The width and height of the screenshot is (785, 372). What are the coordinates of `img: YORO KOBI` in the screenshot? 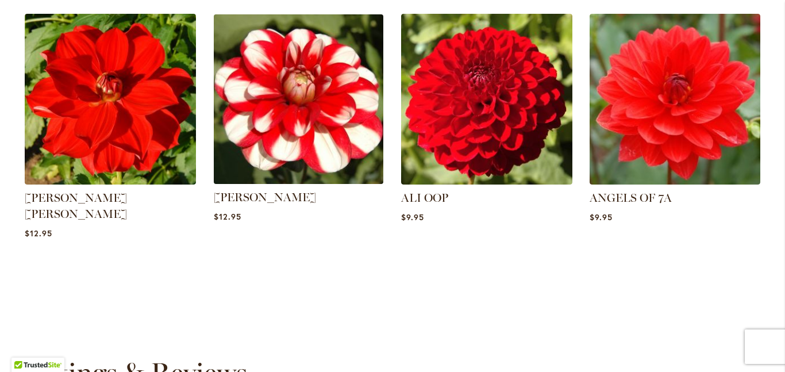 It's located at (298, 99).